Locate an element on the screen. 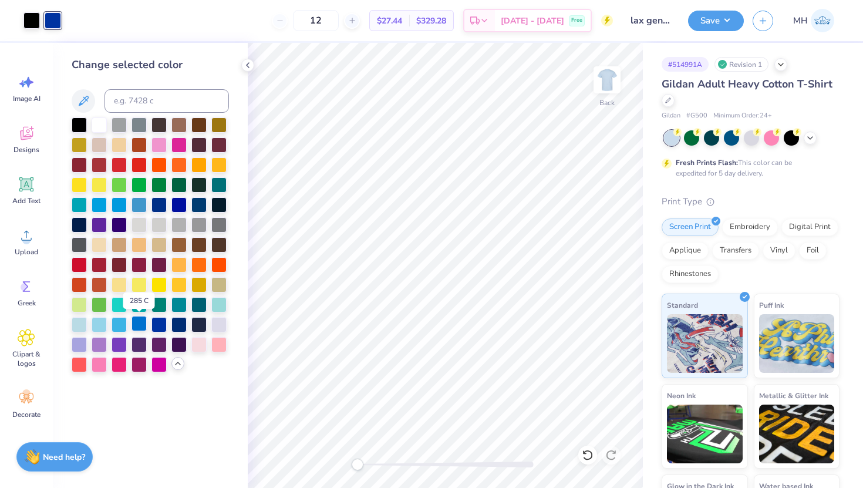 The height and width of the screenshot is (488, 863). span: Decorate is located at coordinates (26, 414).